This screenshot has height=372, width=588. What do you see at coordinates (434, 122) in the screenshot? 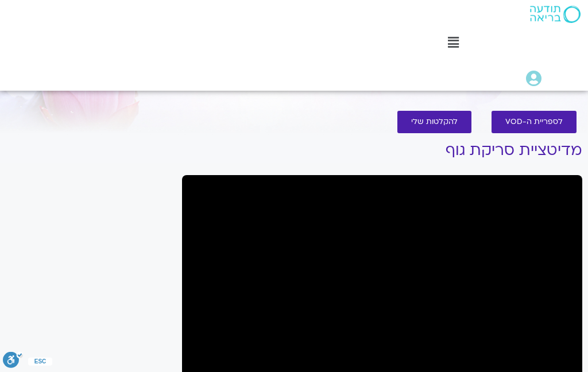
I see `a: להקלטות שלי` at bounding box center [434, 122].